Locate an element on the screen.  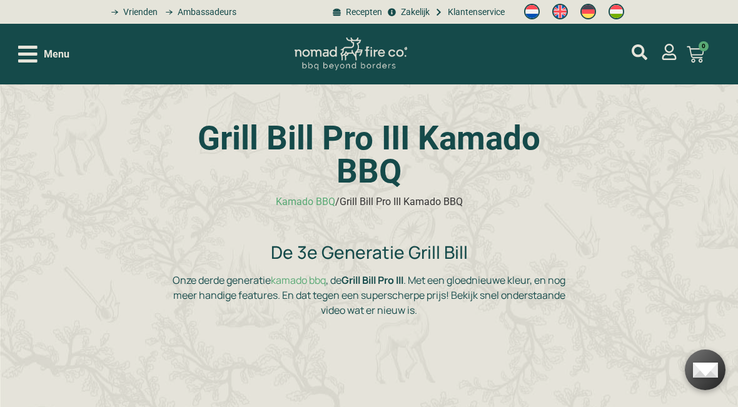
a: Kamado BBQ is located at coordinates (305, 201).